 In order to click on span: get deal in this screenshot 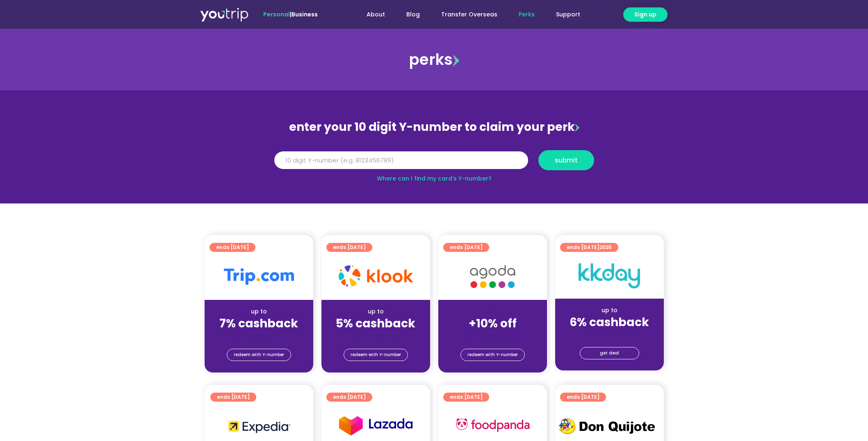, I will do `click(610, 353)`.